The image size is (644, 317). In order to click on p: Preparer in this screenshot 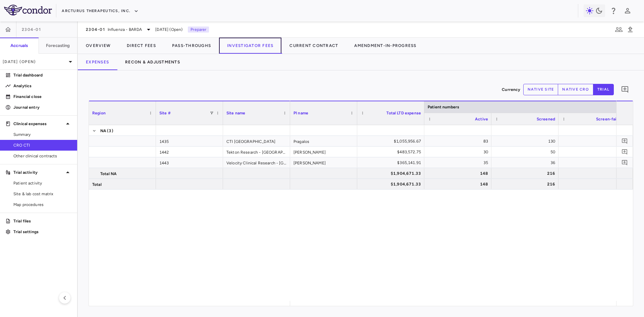, I will do `click(198, 30)`.